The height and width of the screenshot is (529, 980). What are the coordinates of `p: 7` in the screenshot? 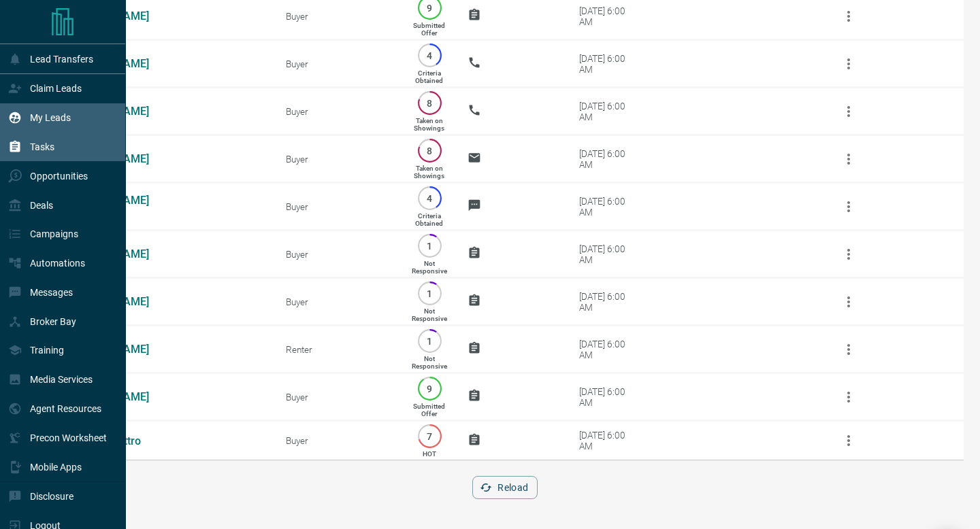 It's located at (430, 436).